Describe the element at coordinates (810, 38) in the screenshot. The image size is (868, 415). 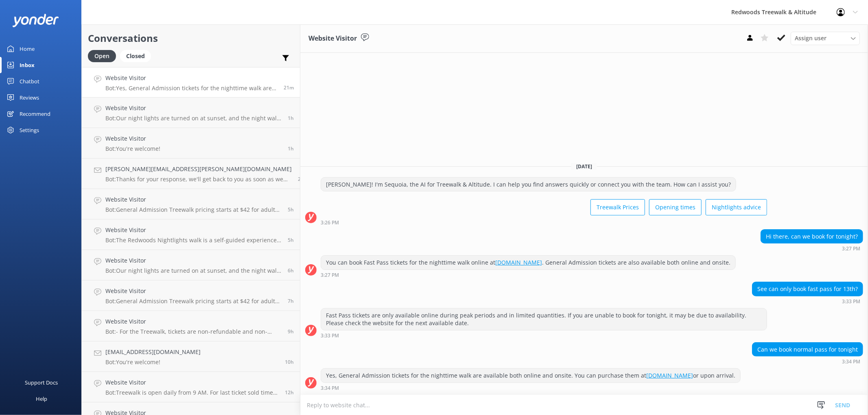
I see `span: Assign user` at that location.